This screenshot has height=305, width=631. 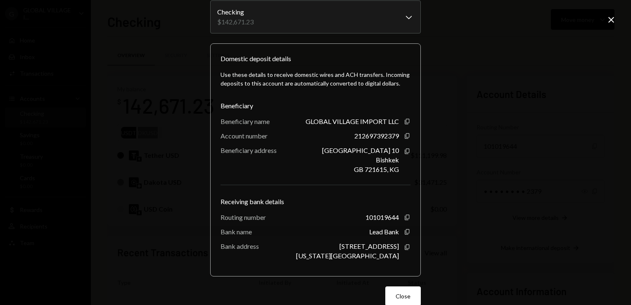 What do you see at coordinates (236, 231) in the screenshot?
I see `div: Bank name` at bounding box center [236, 231].